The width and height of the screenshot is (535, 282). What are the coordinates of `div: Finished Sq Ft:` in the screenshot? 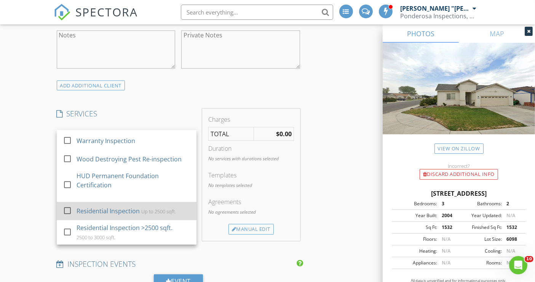 It's located at (480, 227).